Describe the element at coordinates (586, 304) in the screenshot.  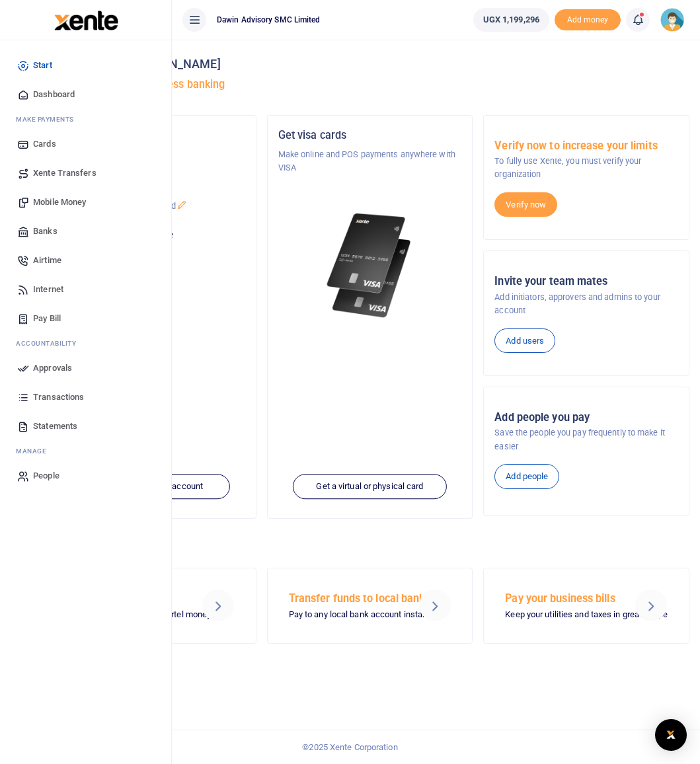
I see `p: Add initiators, approvers and admins to your account` at that location.